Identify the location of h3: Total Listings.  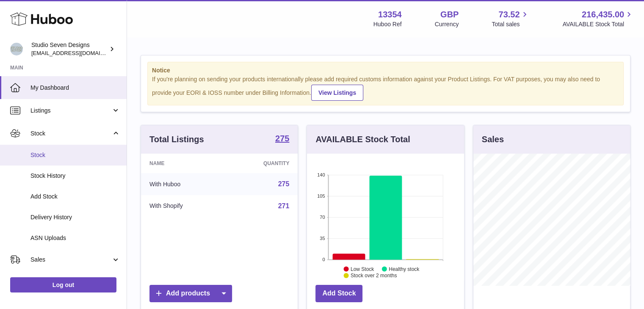
(177, 139).